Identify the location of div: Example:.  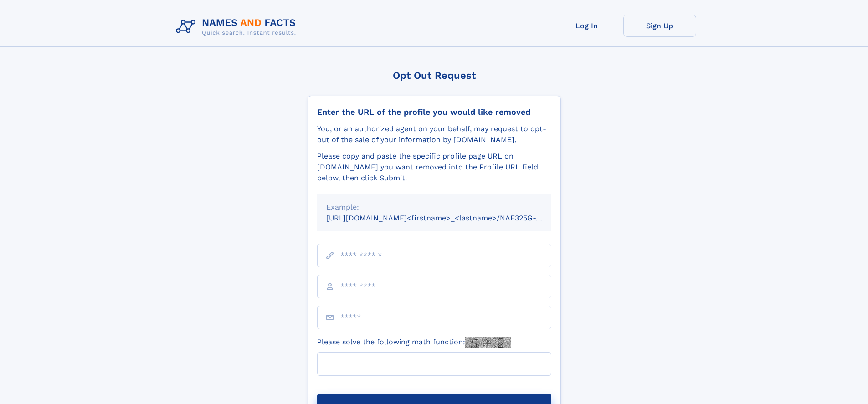
(434, 207).